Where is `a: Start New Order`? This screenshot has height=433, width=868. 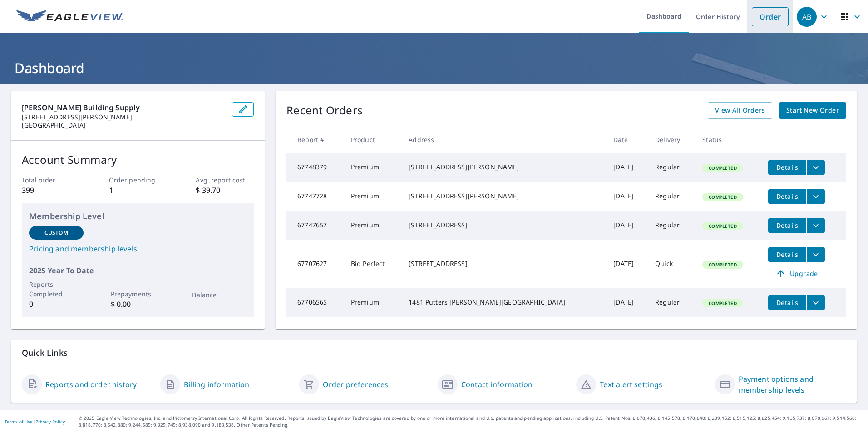 a: Start New Order is located at coordinates (813, 111).